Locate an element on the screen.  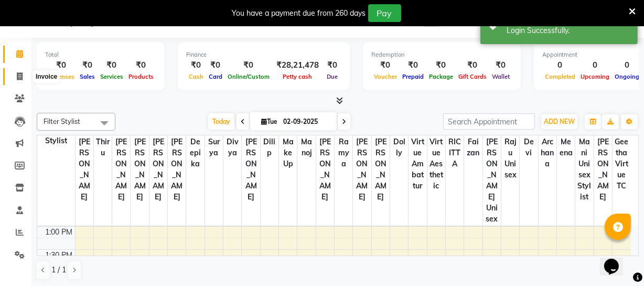
span: Upcoming is located at coordinates (595, 76).